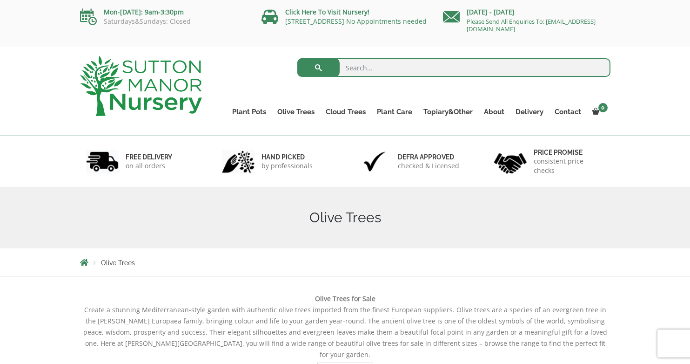 The image size is (690, 364). I want to click on p: by professionals, so click(287, 166).